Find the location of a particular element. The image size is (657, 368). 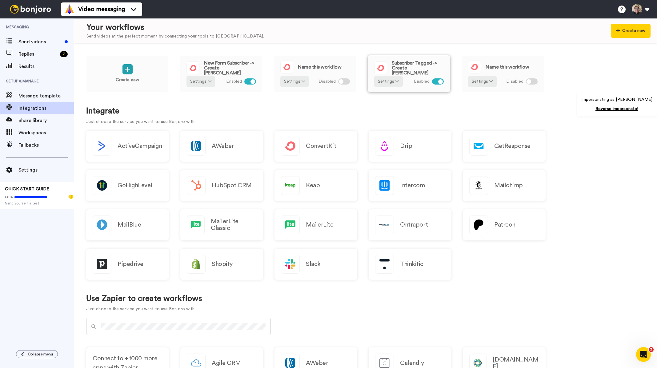

div: Your workflows is located at coordinates (175, 27).